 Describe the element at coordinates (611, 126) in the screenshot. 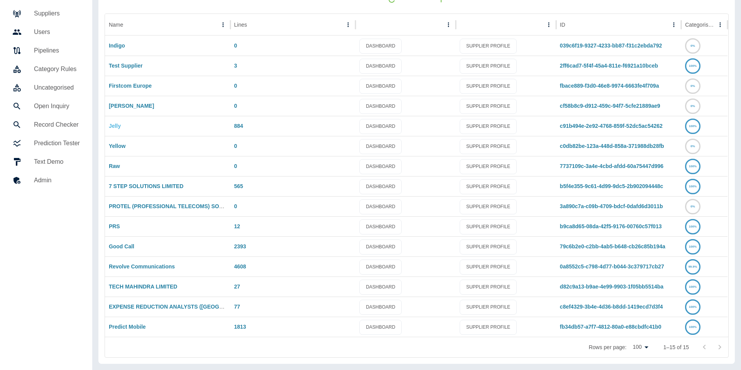

I see `a: c91b494e-2e92-4768-859f-52dc5ac54262` at that location.